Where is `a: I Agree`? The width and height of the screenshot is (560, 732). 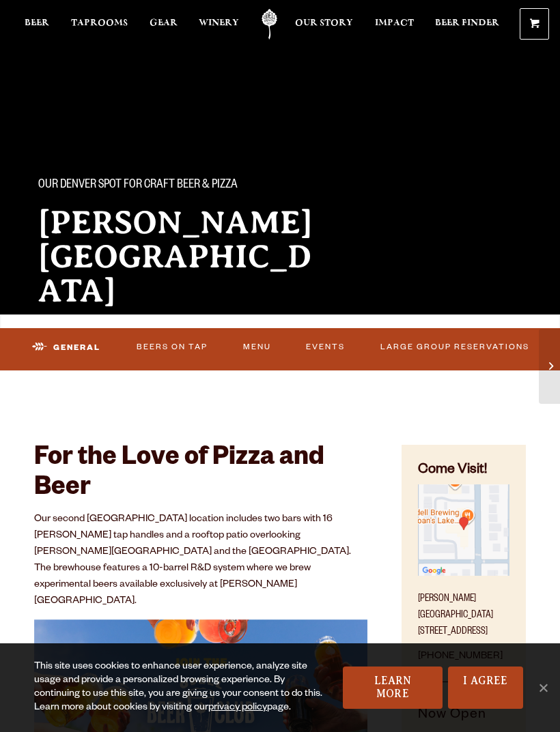 a: I Agree is located at coordinates (485, 688).